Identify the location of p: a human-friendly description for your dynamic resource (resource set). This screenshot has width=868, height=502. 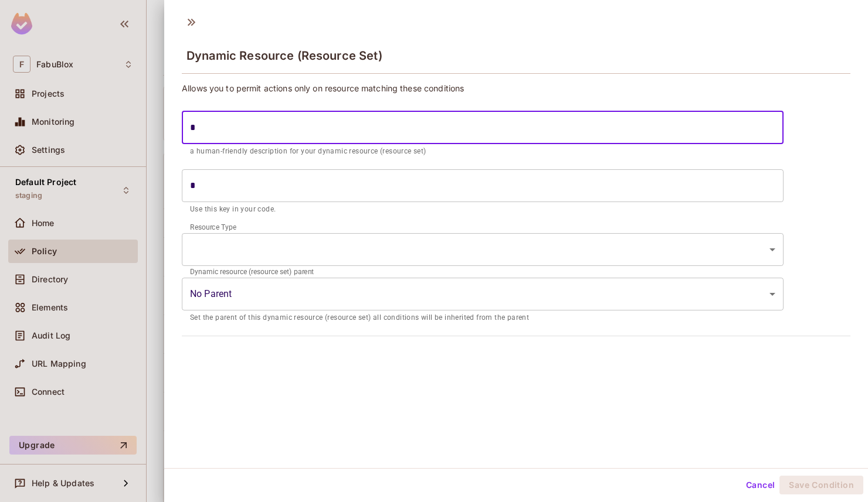
(482, 152).